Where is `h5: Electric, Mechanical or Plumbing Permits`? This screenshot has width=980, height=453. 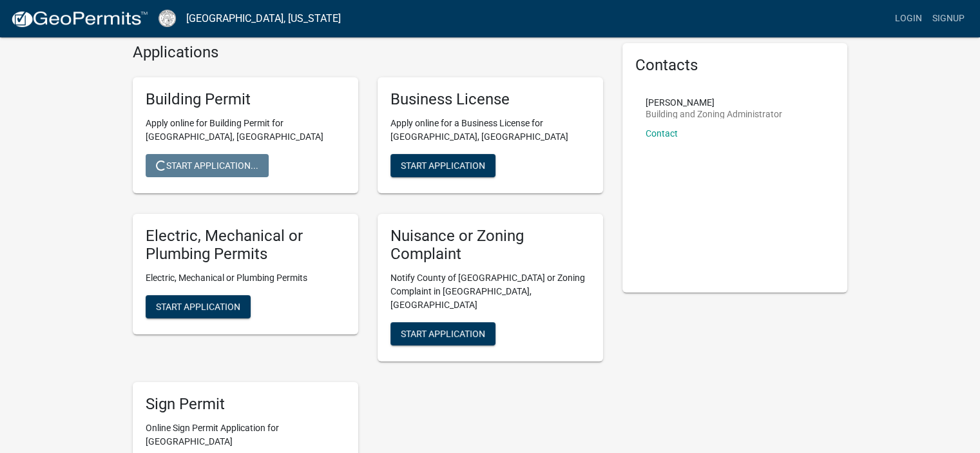 h5: Electric, Mechanical or Plumbing Permits is located at coordinates (245, 245).